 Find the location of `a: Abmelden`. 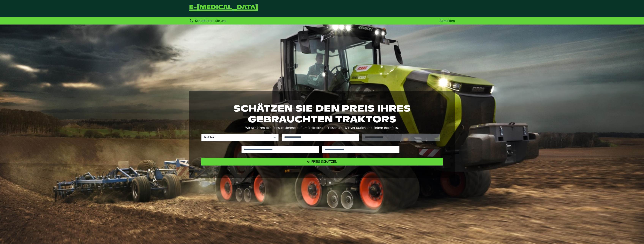

a: Abmelden is located at coordinates (447, 21).